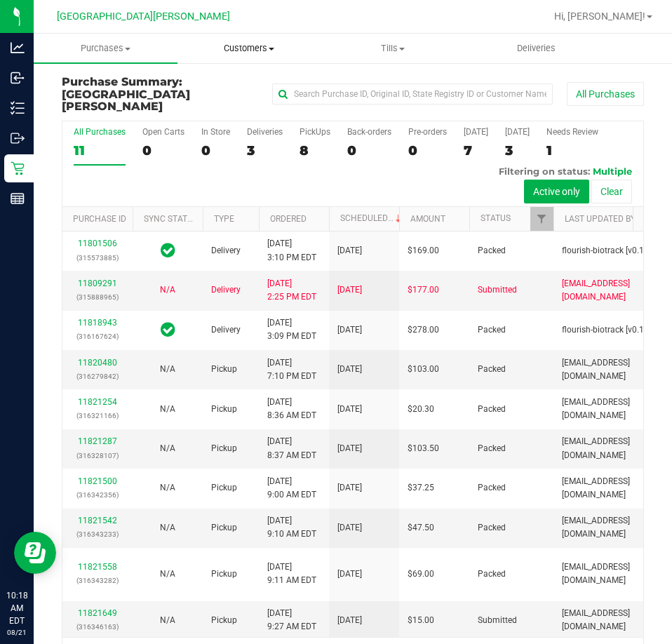 The height and width of the screenshot is (644, 672). I want to click on div: Back-orders, so click(369, 132).